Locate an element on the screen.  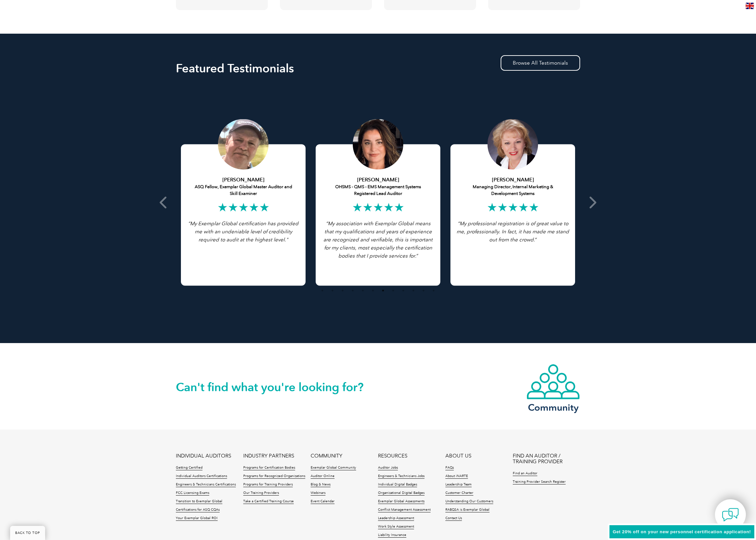
a: RESOURCES is located at coordinates (393, 456).